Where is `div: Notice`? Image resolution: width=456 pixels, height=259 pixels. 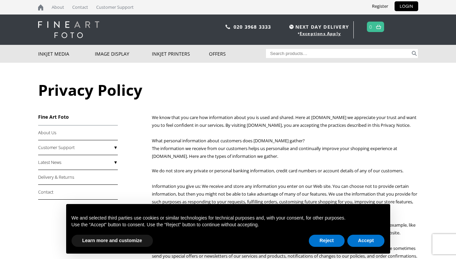 div: Notice is located at coordinates (228, 229).